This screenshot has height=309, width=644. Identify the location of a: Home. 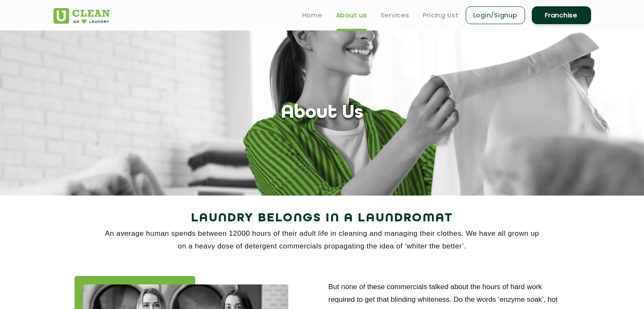
(313, 15).